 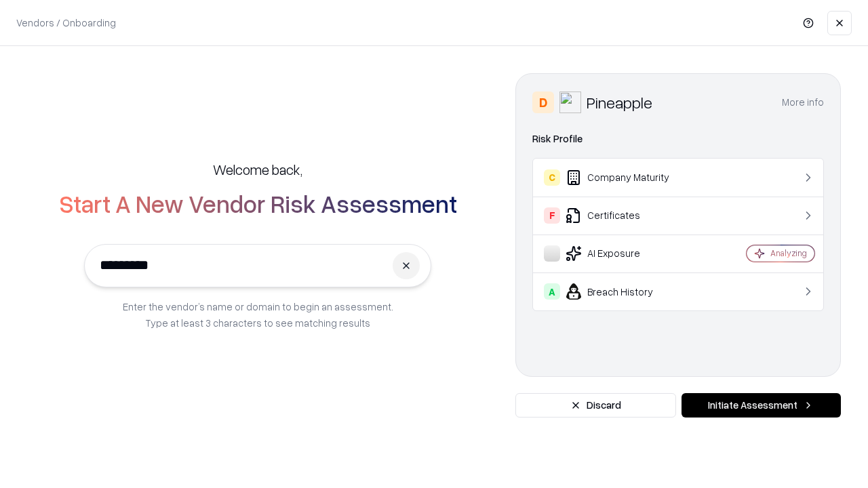 What do you see at coordinates (258, 169) in the screenshot?
I see `h5: Welcome back,` at bounding box center [258, 169].